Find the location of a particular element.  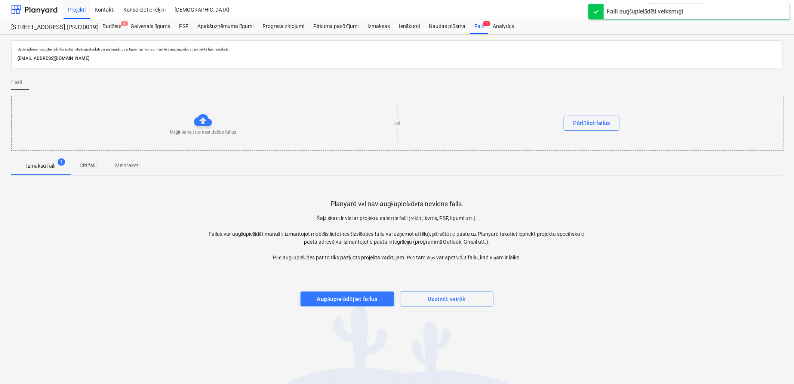

a: Apakšuzņēmuma līgumi is located at coordinates (225, 27).